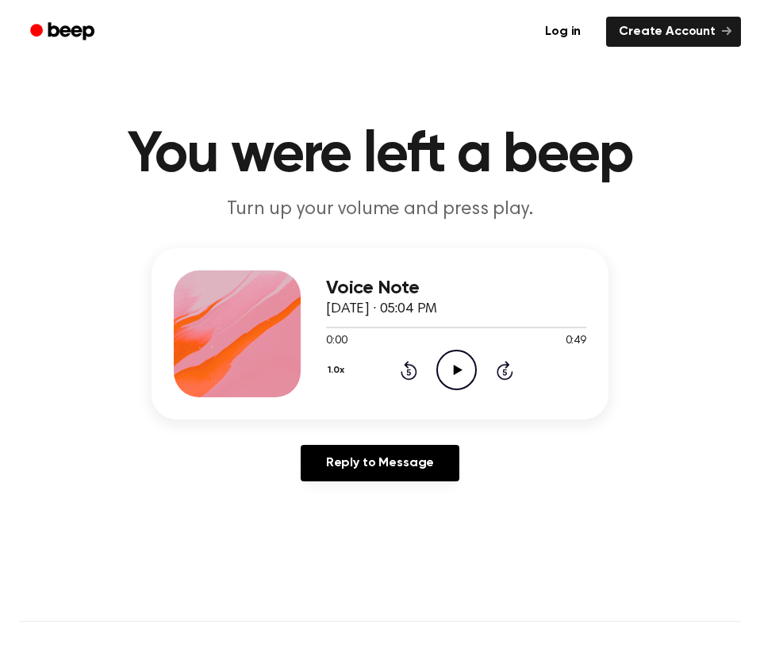 Image resolution: width=760 pixels, height=659 pixels. Describe the element at coordinates (562, 32) in the screenshot. I see `a: Log in` at that location.